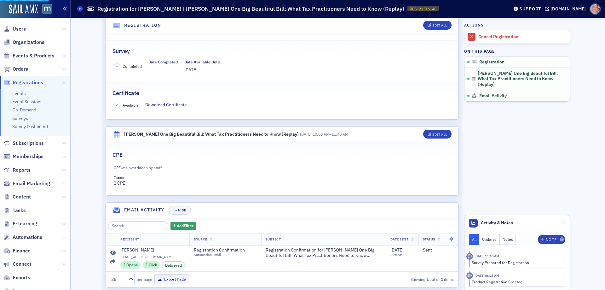 The width and height of the screenshot is (605, 290). What do you see at coordinates (130, 105) in the screenshot?
I see `span: Available` at bounding box center [130, 105].